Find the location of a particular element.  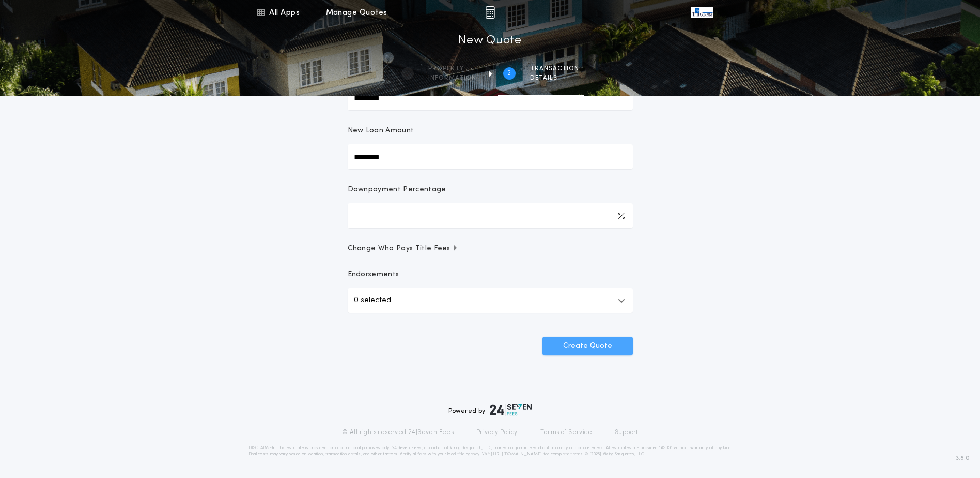

p: 0 selected is located at coordinates (373, 301).